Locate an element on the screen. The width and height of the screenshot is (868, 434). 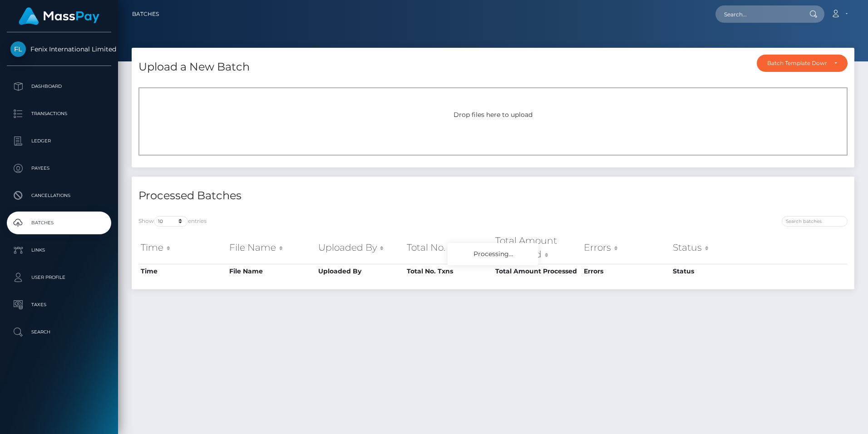
a: Ledger is located at coordinates (59, 141).